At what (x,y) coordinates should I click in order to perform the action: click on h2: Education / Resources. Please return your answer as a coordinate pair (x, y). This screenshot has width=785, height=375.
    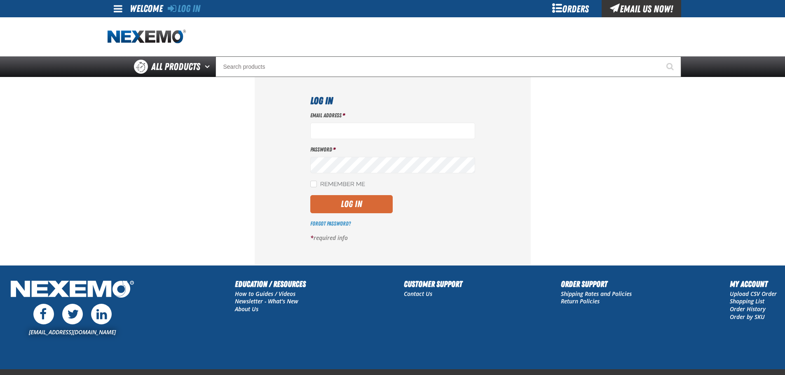
    Looking at the image, I should click on (270, 284).